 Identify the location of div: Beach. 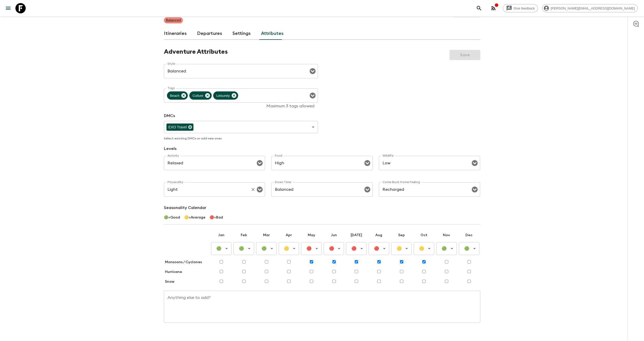
(178, 95).